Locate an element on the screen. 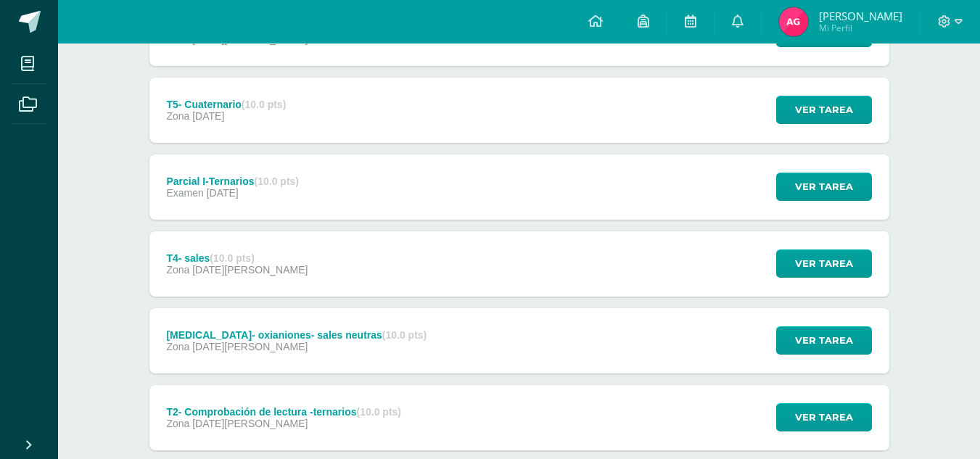  div: T4- sales is located at coordinates (237, 259).